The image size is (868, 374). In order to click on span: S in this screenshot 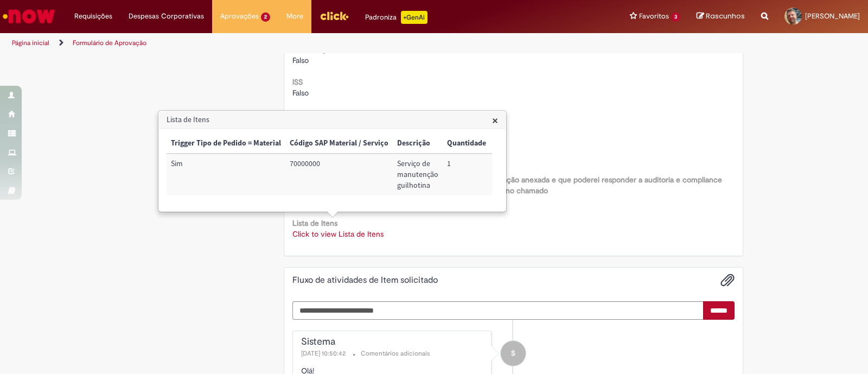, I will do `click(513, 353)`.